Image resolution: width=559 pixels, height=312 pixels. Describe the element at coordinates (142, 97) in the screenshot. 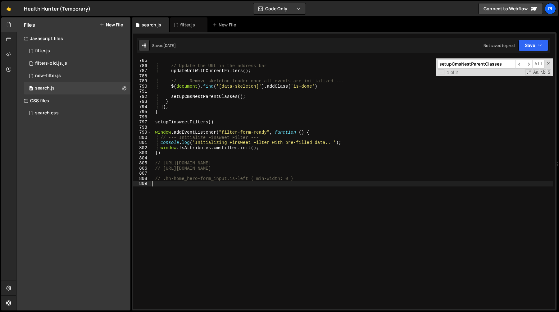

I see `div: 792` at that location.